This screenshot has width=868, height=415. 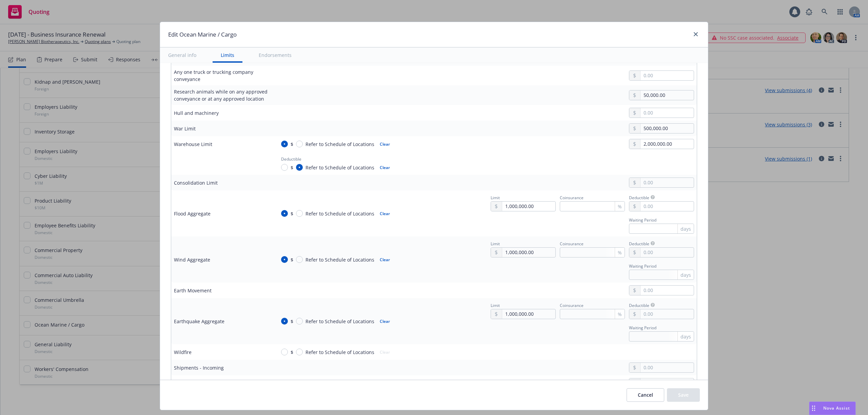 I want to click on div: Wildfire, so click(x=183, y=352).